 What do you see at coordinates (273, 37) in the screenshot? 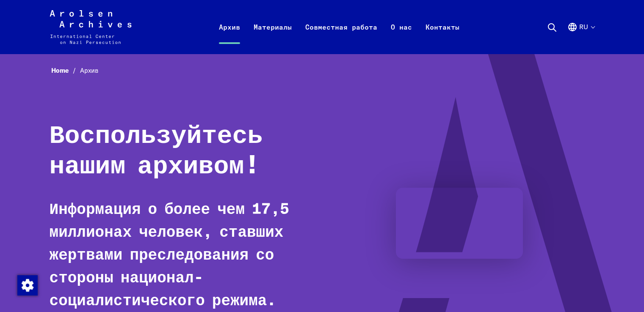
I see `a: Материалы` at bounding box center [273, 37].